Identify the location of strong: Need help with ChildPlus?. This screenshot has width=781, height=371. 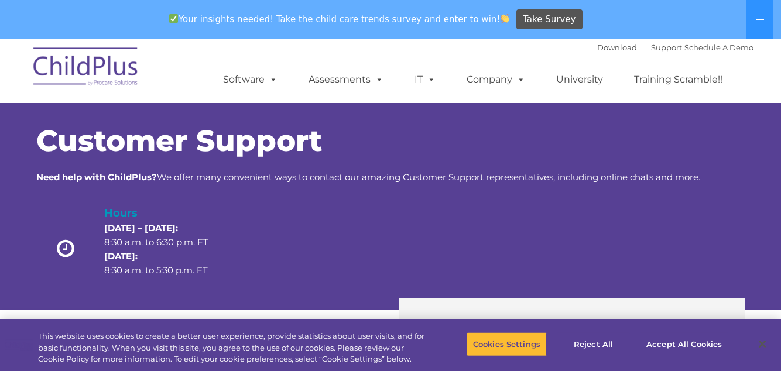
(97, 177).